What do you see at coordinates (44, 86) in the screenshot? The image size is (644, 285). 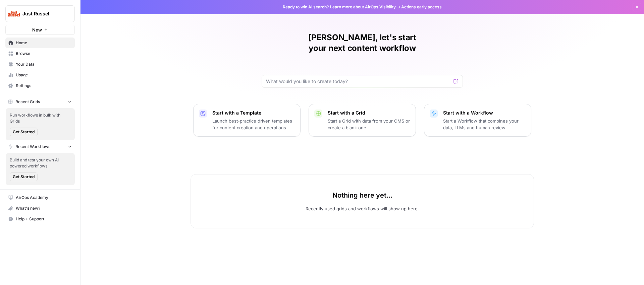 I see `span: Settings` at bounding box center [44, 86].